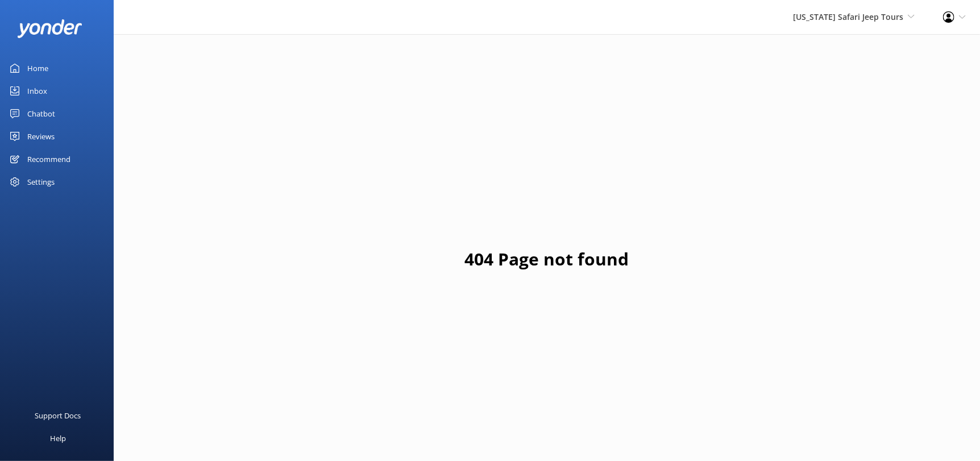 This screenshot has width=980, height=461. Describe the element at coordinates (41, 113) in the screenshot. I see `div: Chatbot` at that location.